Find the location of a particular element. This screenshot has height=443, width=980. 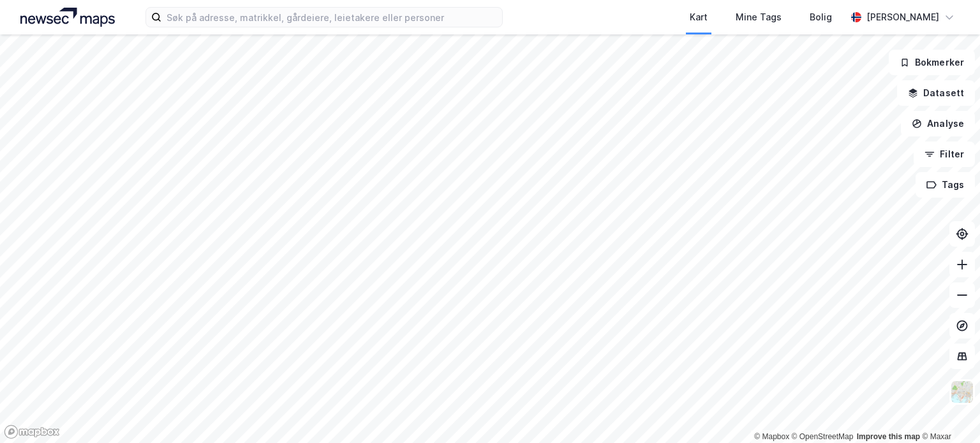

a: Mapbox homepage is located at coordinates (32, 431).